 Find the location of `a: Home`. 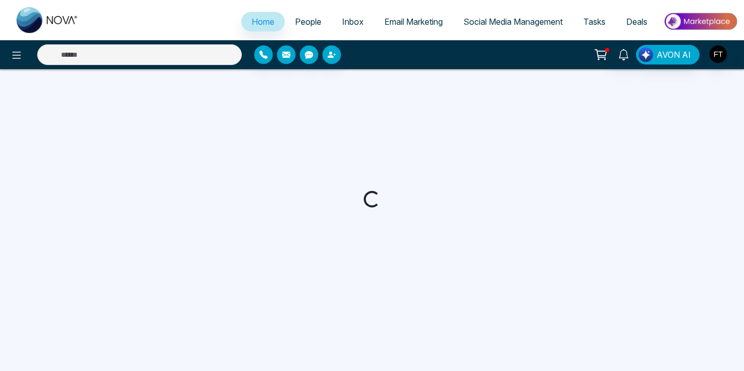

a: Home is located at coordinates (263, 22).